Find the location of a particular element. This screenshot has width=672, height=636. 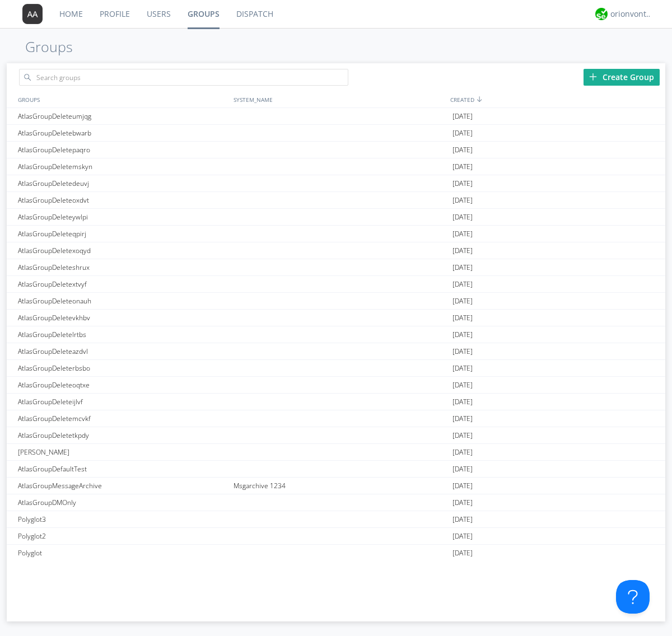

div: AtlasGroupDeleteshrux is located at coordinates (122, 267).